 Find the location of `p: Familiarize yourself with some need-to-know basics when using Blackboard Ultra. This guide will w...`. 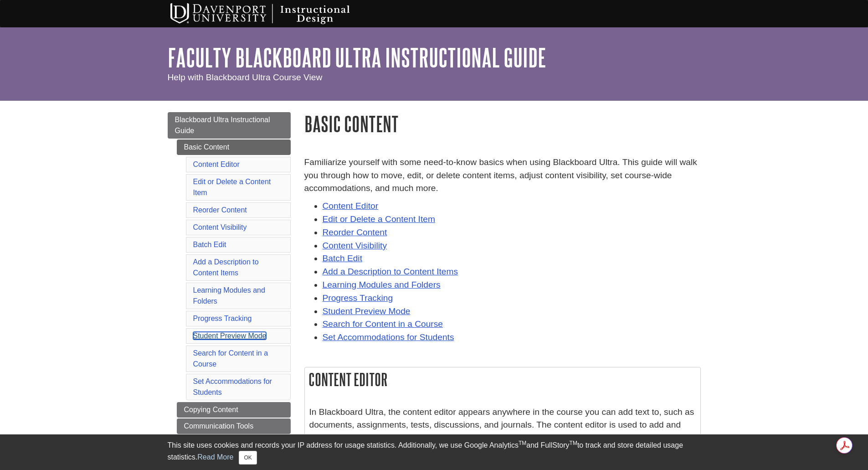

p: Familiarize yourself with some need-to-know basics when using Blackboard Ultra. This guide will w... is located at coordinates (503, 175).